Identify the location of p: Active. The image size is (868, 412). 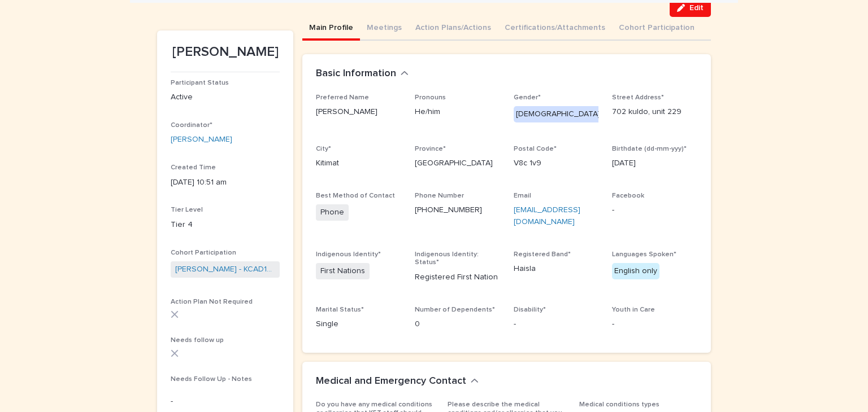
(225, 97).